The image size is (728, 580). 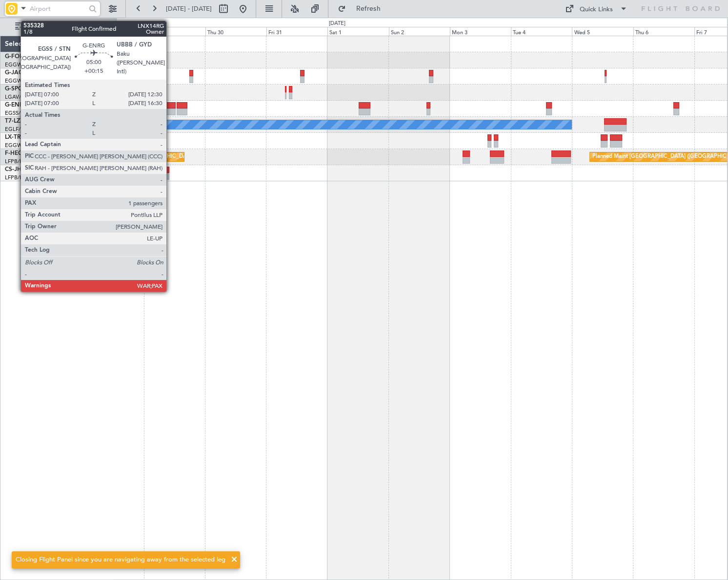 I want to click on div: Closing Flight Panel since you are navigating away from the selected leg, so click(x=120, y=560).